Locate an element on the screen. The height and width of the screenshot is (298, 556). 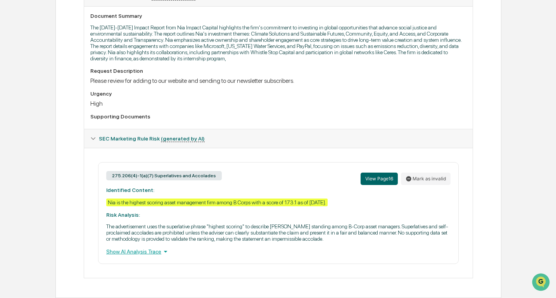
a: 🗄️Attestations is located at coordinates (76, 102).